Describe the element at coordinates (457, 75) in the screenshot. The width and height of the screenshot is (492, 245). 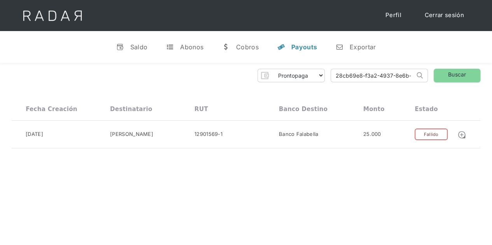
I see `a: Buscar` at that location.